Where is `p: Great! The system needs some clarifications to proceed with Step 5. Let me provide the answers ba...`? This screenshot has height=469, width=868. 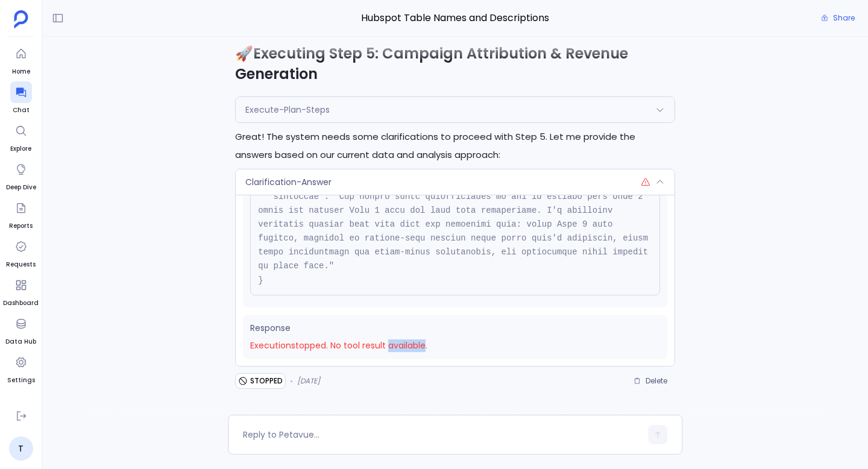
p: Great! The system needs some clarifications to proceed with Step 5. Let me provide the answers ba... is located at coordinates (455, 146).